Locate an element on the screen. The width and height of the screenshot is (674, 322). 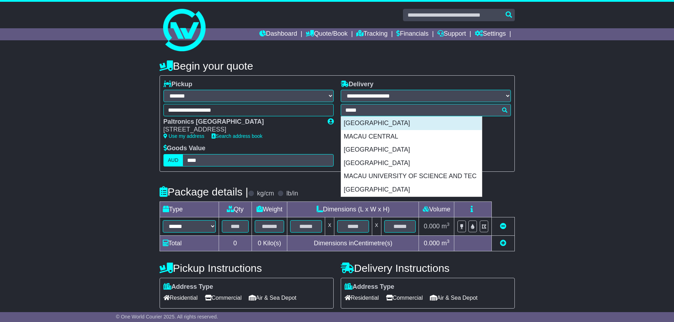
div: MACAU CENTRAL is located at coordinates (412, 137).